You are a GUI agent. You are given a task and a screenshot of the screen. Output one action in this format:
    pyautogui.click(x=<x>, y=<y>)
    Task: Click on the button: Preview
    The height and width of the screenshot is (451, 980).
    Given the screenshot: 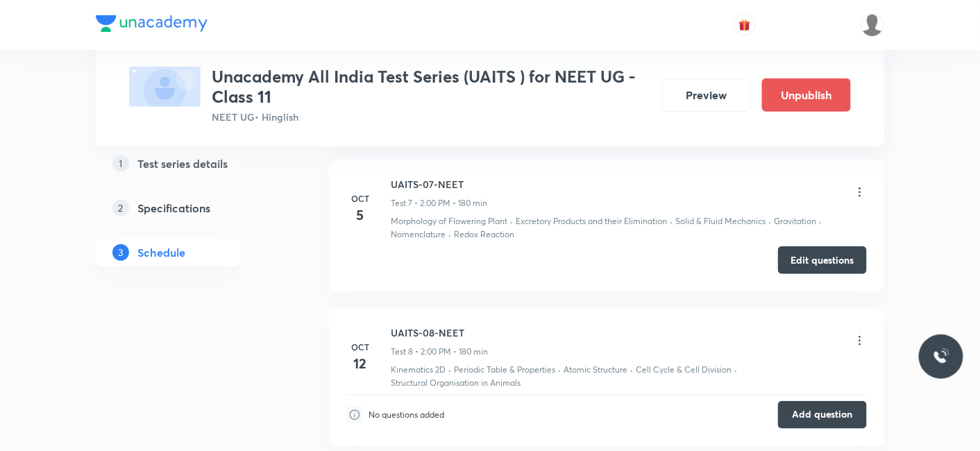 What is the action you would take?
    pyautogui.click(x=706, y=95)
    